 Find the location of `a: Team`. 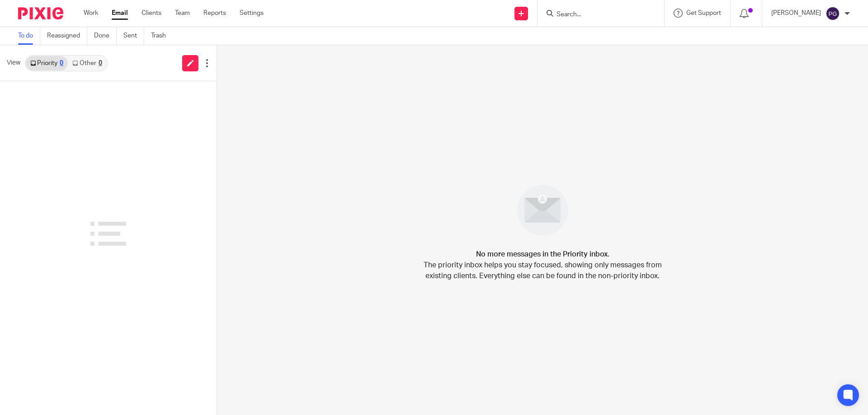

a: Team is located at coordinates (182, 13).